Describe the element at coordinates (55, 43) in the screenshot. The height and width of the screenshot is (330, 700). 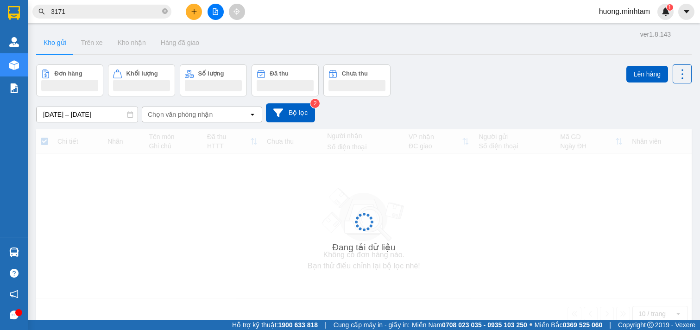
I see `button: Kho gửi` at that location.